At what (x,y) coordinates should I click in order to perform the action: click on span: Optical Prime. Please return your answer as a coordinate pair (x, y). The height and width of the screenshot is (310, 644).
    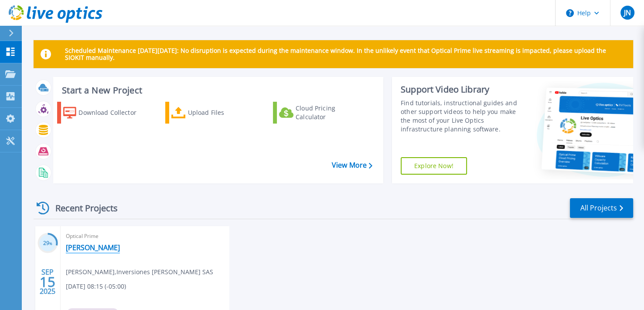
    Looking at the image, I should click on (145, 236).